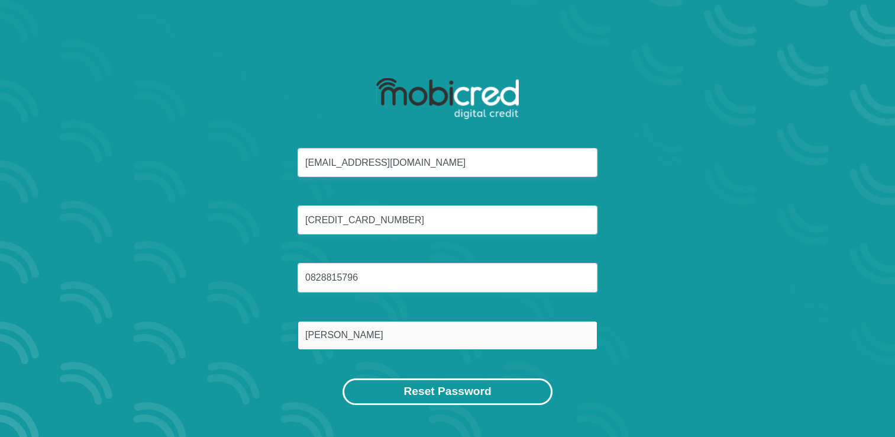 Image resolution: width=895 pixels, height=437 pixels. I want to click on button: Reset Password, so click(447, 391).